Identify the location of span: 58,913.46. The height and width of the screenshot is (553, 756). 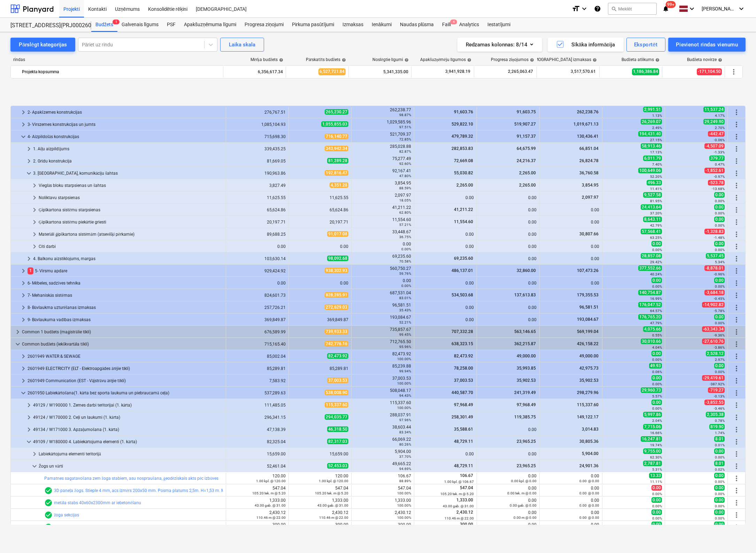
(651, 146).